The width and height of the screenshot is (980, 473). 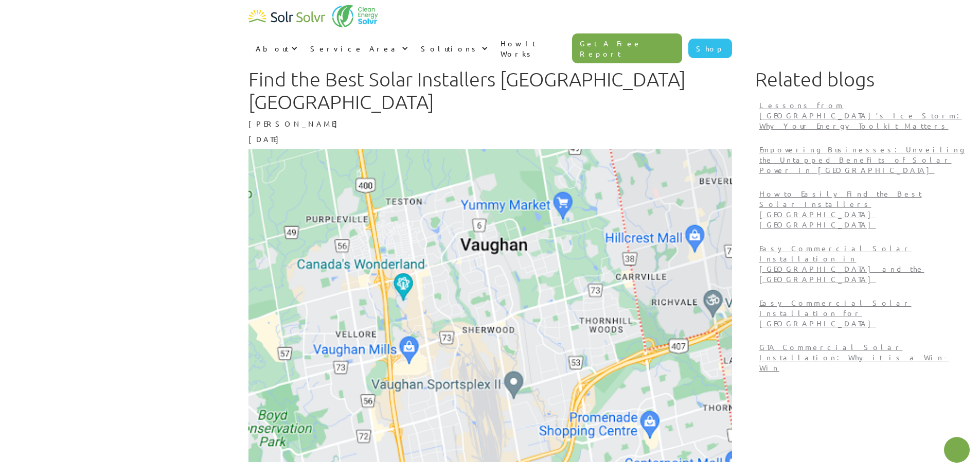 What do you see at coordinates (957, 450) in the screenshot?
I see `button: Open chatbot widget` at bounding box center [957, 450].